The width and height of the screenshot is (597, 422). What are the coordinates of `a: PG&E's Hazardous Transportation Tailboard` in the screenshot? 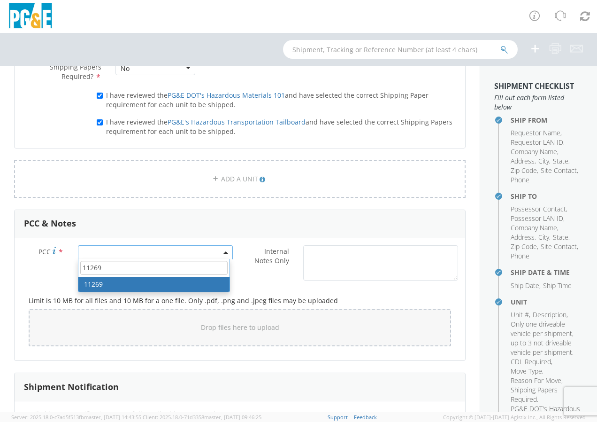 It's located at (237, 122).